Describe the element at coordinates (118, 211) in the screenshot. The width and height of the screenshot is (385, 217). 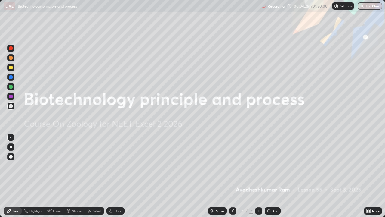
I see `div: Undo` at that location.